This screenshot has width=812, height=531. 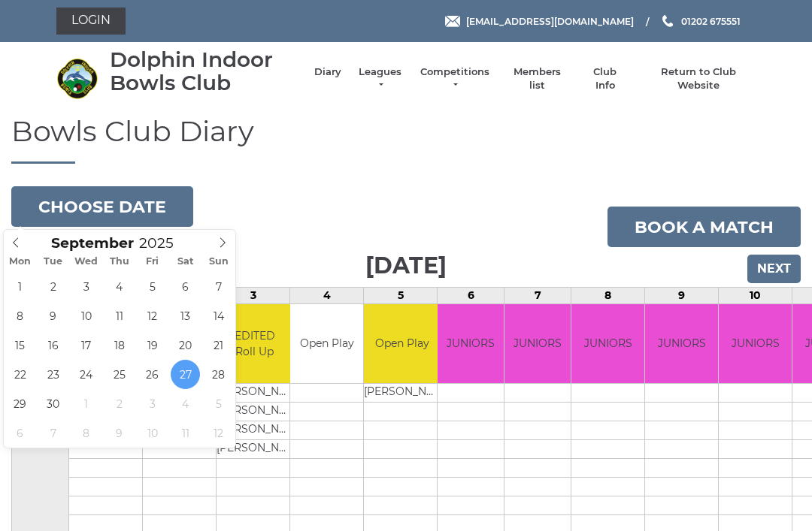 I want to click on td: 5, so click(x=400, y=297).